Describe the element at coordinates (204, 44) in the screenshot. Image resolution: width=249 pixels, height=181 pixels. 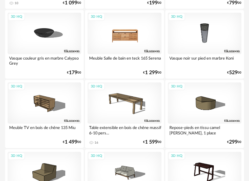
I see `a: 3D HQ Vasque noir sur pied en marbre Koni €52900` at that location.